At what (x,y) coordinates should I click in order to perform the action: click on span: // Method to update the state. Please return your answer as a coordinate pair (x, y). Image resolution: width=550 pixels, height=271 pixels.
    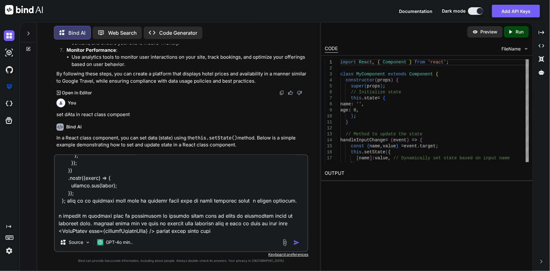
    Looking at the image, I should click on (384, 134).